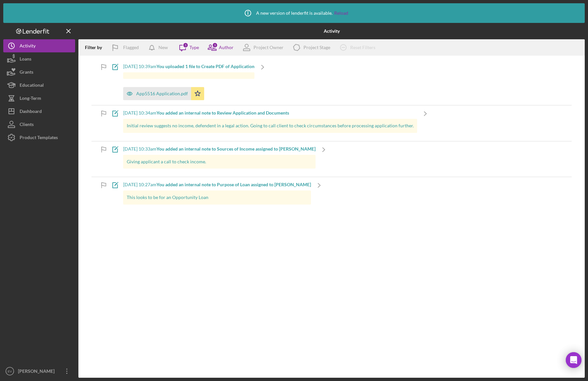 The image size is (588, 381). What do you see at coordinates (40, 137) in the screenshot?
I see `a: Product Templates` at bounding box center [40, 137].